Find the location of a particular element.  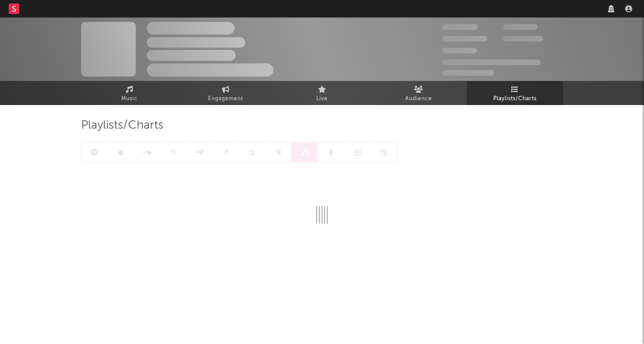

a: Live is located at coordinates (322, 93).